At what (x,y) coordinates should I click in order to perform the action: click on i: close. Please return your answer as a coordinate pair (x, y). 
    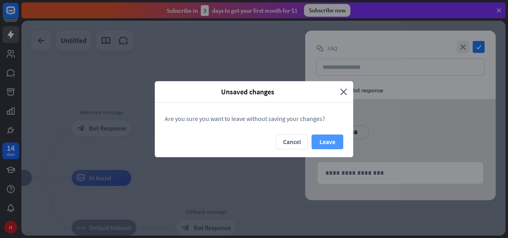
    Looking at the image, I should click on (344, 91).